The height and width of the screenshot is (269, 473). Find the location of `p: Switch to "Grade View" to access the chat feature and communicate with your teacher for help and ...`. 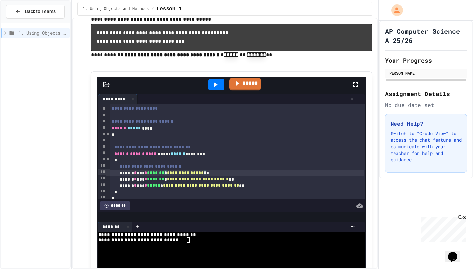

p: Switch to "Grade View" to access the chat feature and communicate with your teacher for help and ... is located at coordinates (426, 147).